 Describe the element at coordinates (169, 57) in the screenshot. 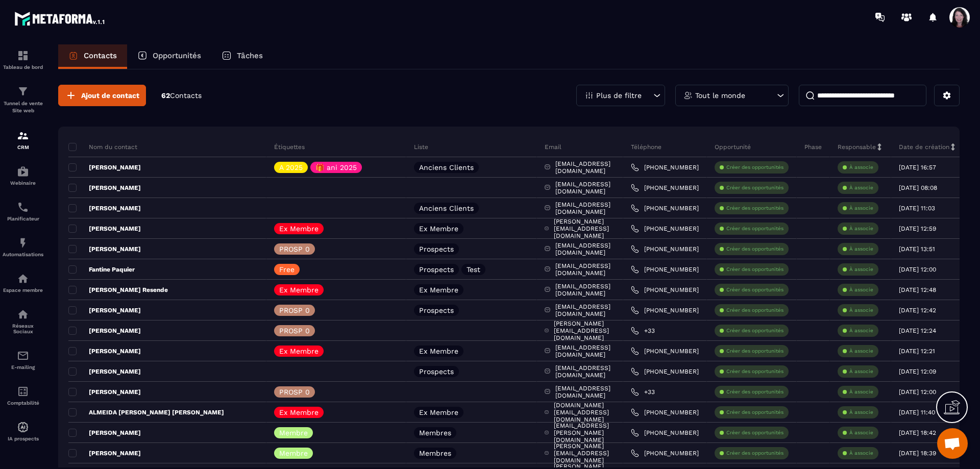

I see `a: Opportunités` at that location.